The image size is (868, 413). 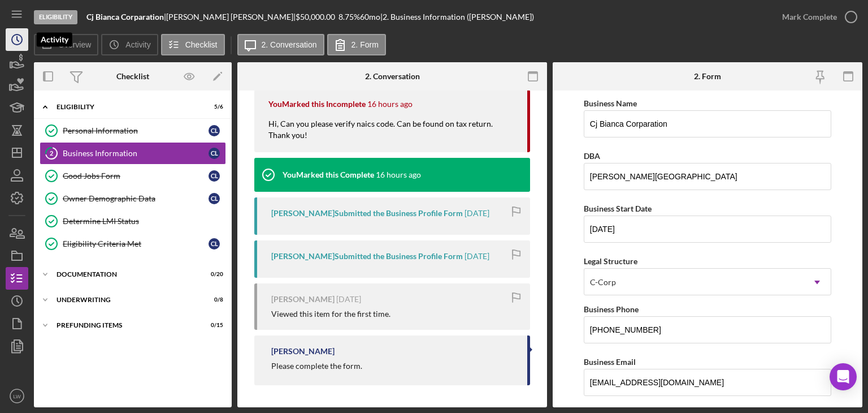 I want to click on a: Eligibility Criteria MetCL, so click(x=133, y=243).